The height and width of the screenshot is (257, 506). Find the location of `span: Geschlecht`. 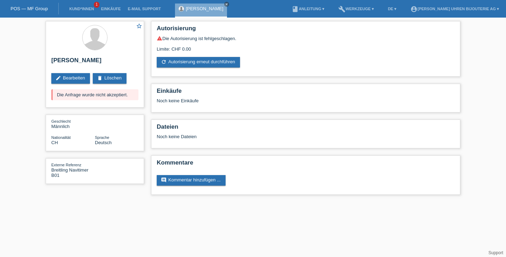

span: Geschlecht is located at coordinates (61, 121).